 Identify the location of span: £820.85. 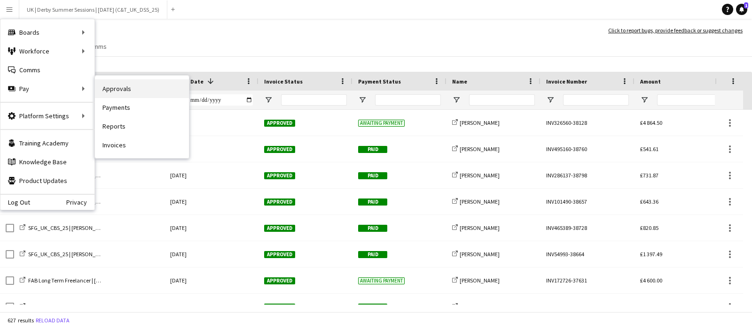
(649, 228).